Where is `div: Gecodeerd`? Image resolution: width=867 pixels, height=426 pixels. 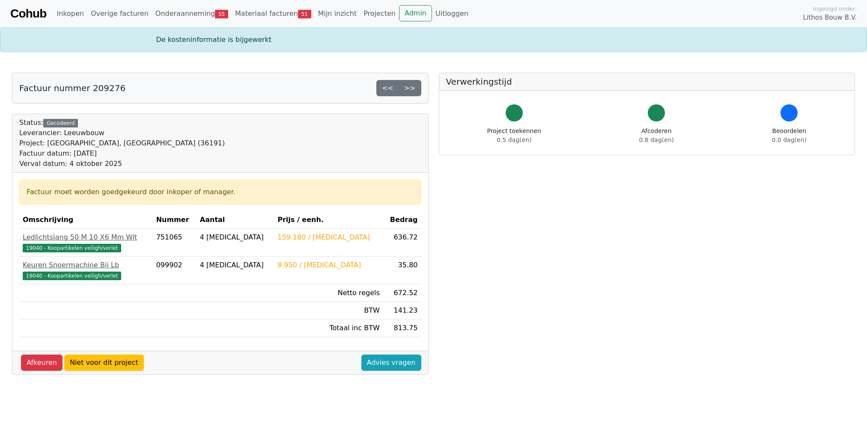 div: Gecodeerd is located at coordinates (60, 123).